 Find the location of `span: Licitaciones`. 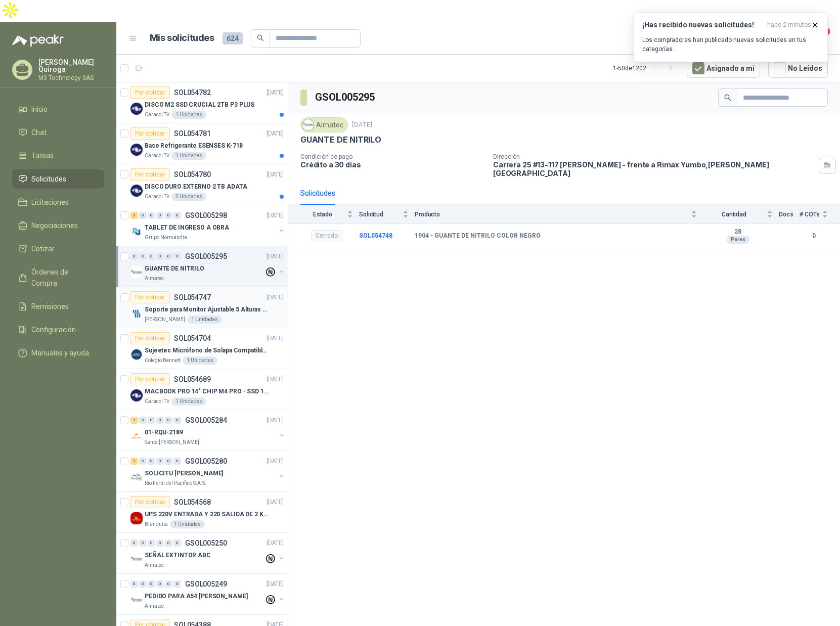

span: Licitaciones is located at coordinates (50, 202).